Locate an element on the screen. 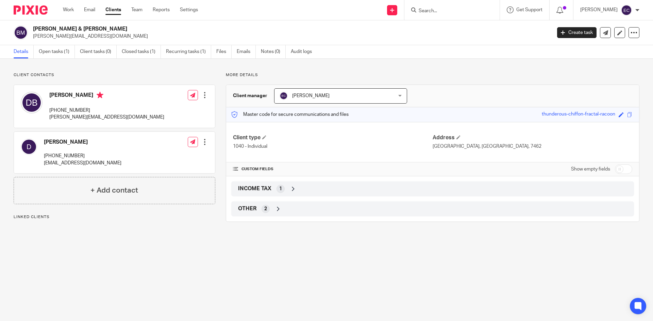 Image resolution: width=653 pixels, height=321 pixels. h4: + Add contact is located at coordinates (114, 190).